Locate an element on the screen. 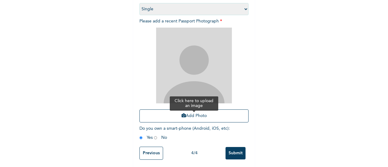 The height and width of the screenshot is (167, 388). div: 4 / 4 is located at coordinates (194, 153).